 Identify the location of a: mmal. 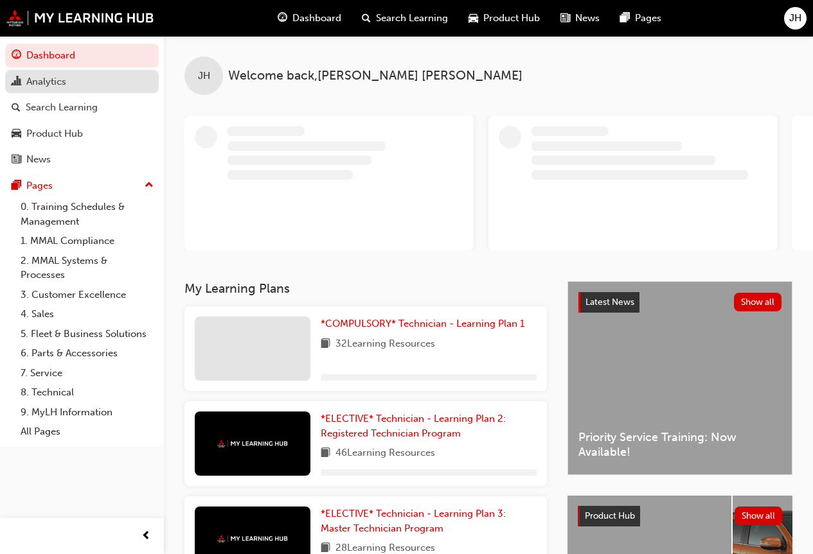
(80, 18).